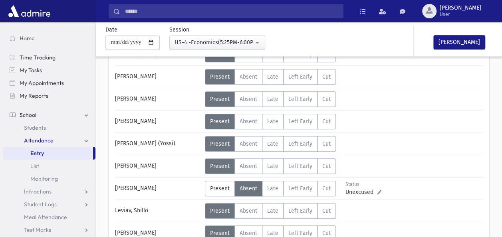 The height and width of the screenshot is (237, 502). I want to click on span: Students, so click(35, 128).